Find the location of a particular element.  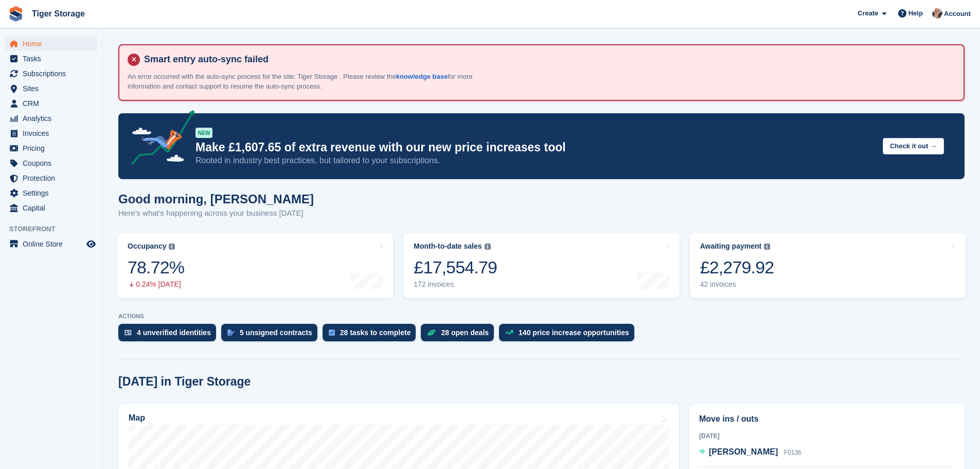

a: 5 unsigned contracts is located at coordinates (272, 335).